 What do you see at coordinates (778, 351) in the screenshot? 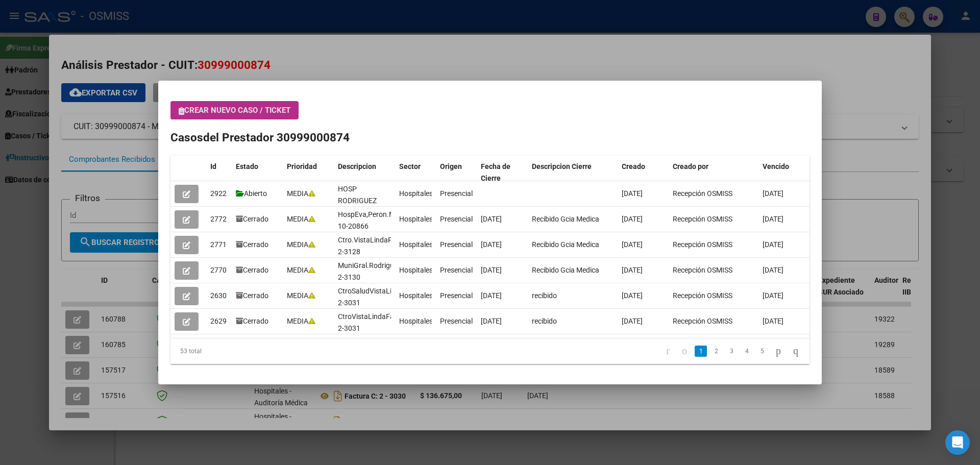
I see `a: go to next page` at bounding box center [778, 351].